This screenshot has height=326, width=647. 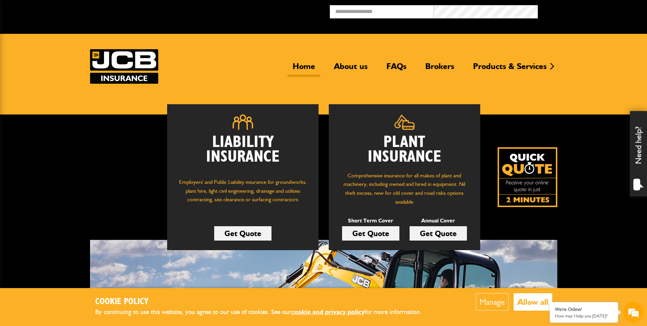 What do you see at coordinates (584, 309) in the screenshot?
I see `div: We're Online!` at bounding box center [584, 309].